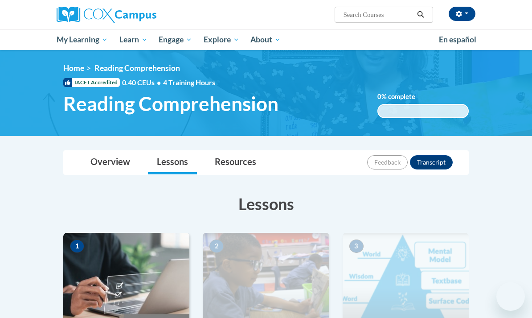  What do you see at coordinates (175, 40) in the screenshot?
I see `a: Engage` at bounding box center [175, 40].